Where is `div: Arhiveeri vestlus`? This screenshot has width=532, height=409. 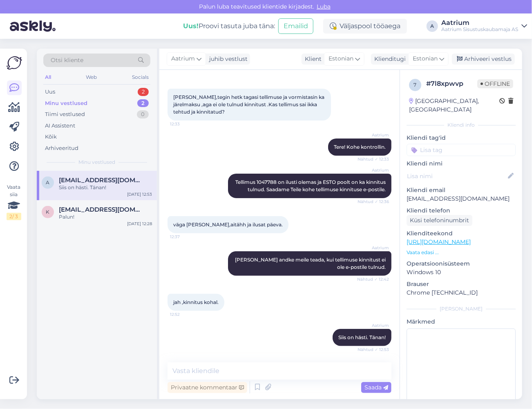
div: Arhiveeri vestlus is located at coordinates (483, 59).